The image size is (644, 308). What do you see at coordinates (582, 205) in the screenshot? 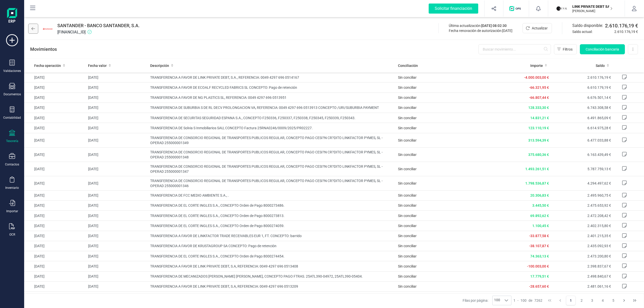
I see `td: 2.475.653,92 €` at bounding box center [582, 205].